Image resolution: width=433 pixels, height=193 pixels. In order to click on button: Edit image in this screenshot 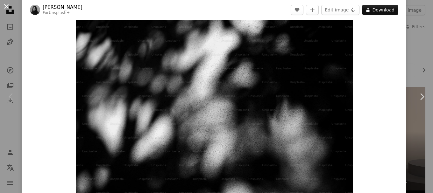, I will do `click(340, 10)`.